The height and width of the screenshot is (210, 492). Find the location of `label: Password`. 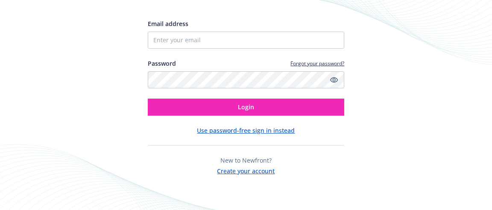

label: Password is located at coordinates (162, 63).